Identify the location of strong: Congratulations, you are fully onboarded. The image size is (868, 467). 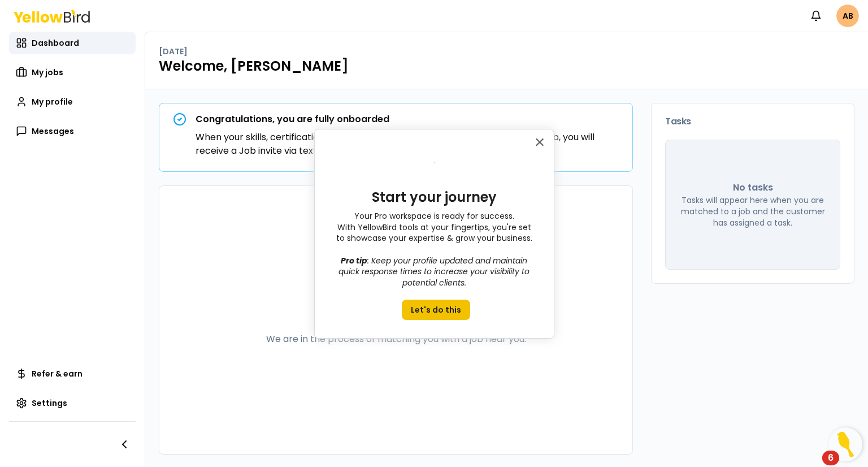
(292, 118).